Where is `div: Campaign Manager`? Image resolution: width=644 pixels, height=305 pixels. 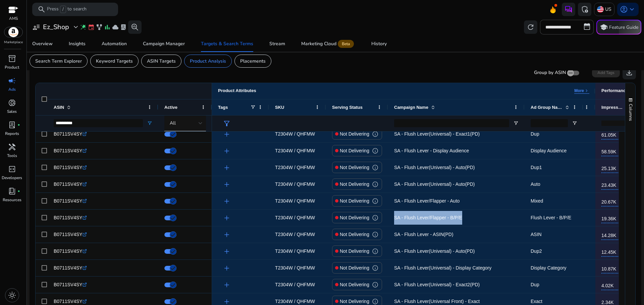
div: Campaign Manager is located at coordinates (164, 44).